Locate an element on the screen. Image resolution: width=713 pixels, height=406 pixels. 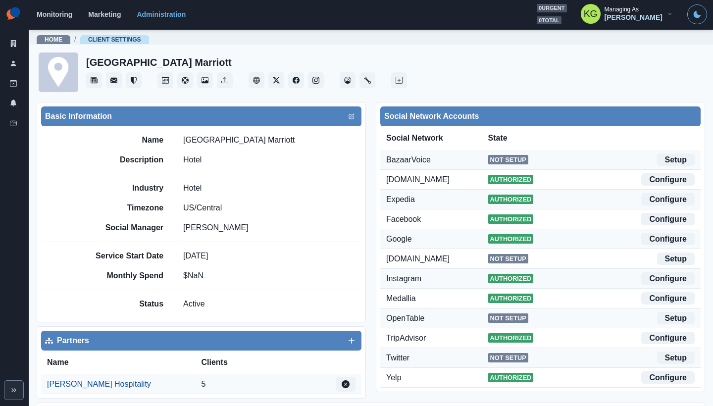
a: Create New Post is located at coordinates (399, 80).